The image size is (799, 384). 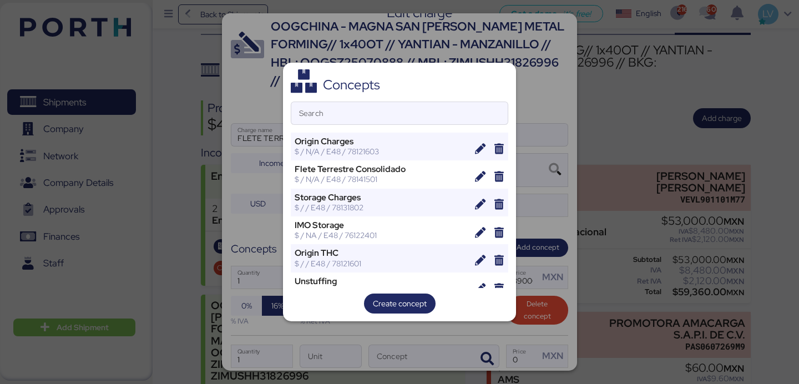 What do you see at coordinates (381, 179) in the screenshot?
I see `div: $ / N/A / E48 / 78141501` at bounding box center [381, 179].